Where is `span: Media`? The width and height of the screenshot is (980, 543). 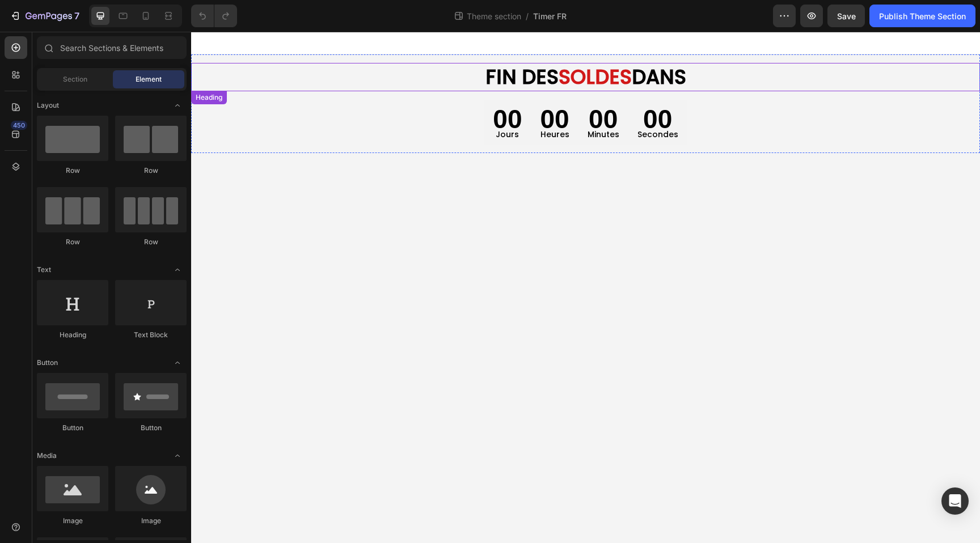 span: Media is located at coordinates (47, 455).